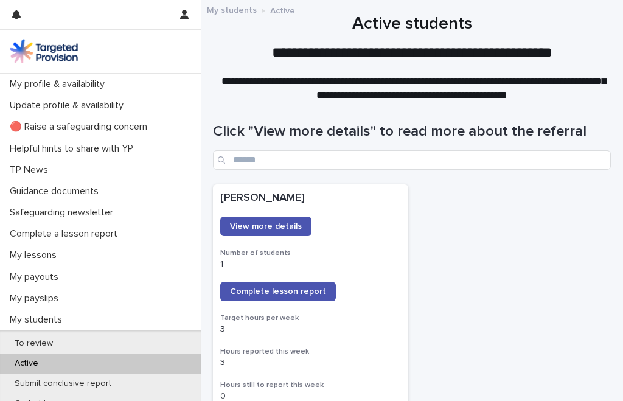 The width and height of the screenshot is (623, 401). I want to click on p: Update profile & availability, so click(69, 105).